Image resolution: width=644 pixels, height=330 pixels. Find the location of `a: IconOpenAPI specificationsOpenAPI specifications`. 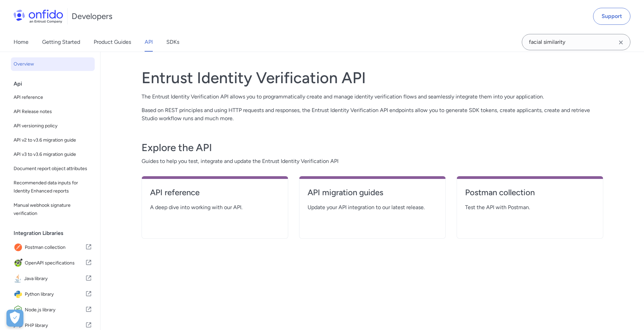

a: IconOpenAPI specificationsOpenAPI specifications is located at coordinates (52, 263).